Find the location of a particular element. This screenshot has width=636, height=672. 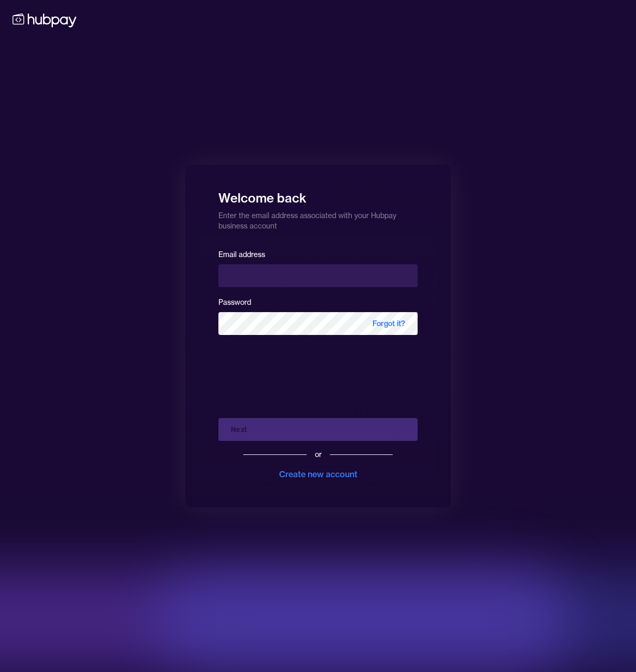

p: Enter the email address associated with your Hubpay business account is located at coordinates (318, 219).